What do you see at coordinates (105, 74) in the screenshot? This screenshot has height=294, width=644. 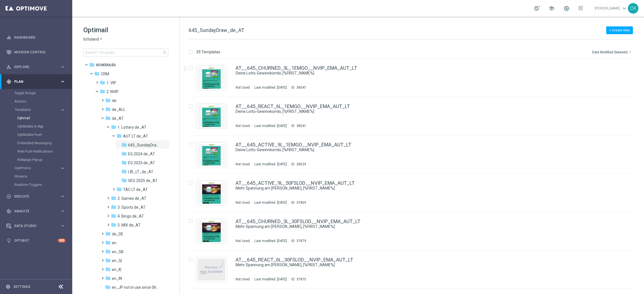 I see `span: CRM` at bounding box center [105, 74].